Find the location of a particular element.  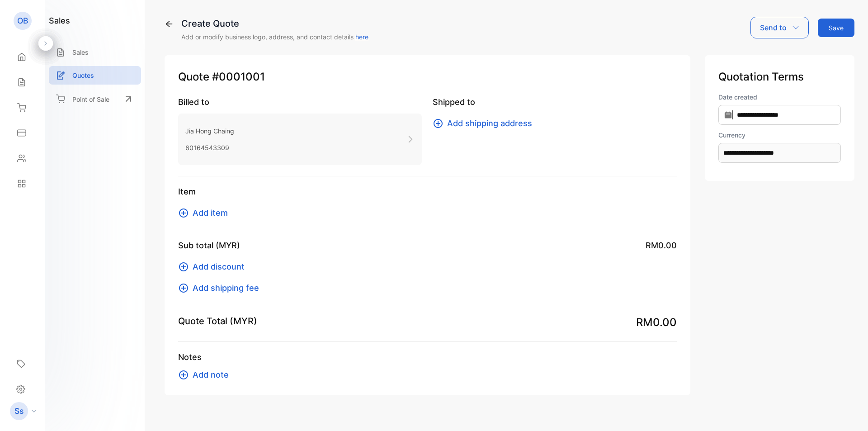

a: Point of Sale is located at coordinates (95, 99).